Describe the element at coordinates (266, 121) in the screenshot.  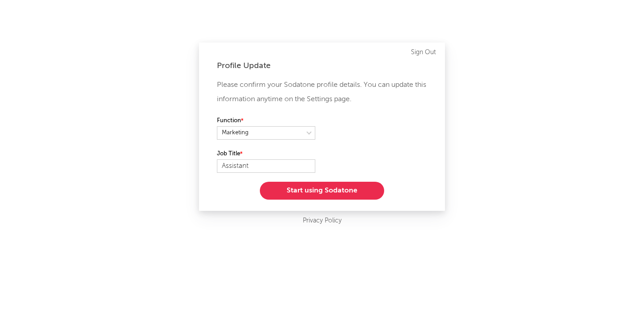
I see `label: Function` at that location.